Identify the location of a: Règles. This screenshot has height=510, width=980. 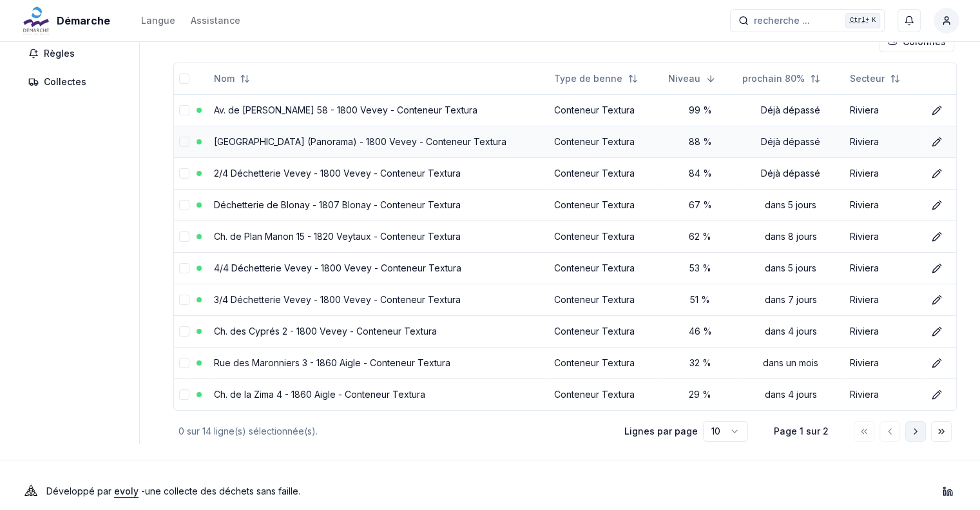
(76, 54).